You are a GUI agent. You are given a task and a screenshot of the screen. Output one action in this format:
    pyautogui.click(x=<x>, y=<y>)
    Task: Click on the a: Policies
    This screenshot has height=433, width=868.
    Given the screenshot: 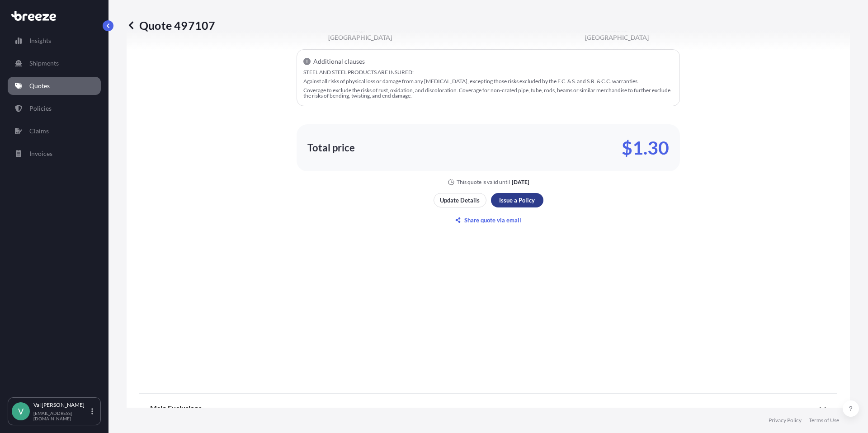 What is the action you would take?
    pyautogui.click(x=54, y=108)
    